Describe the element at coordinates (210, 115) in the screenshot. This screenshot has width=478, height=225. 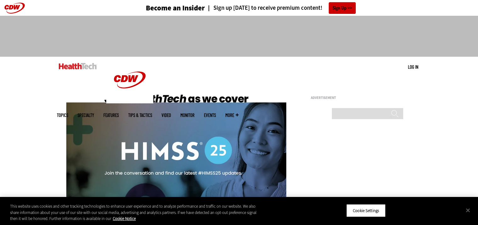
I see `a: Events` at that location.